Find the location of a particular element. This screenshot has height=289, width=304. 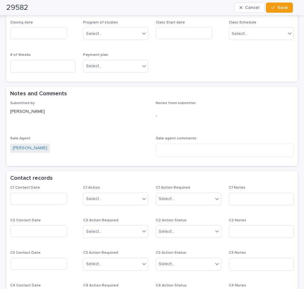

span: C3 Contact Date is located at coordinates (25, 253).